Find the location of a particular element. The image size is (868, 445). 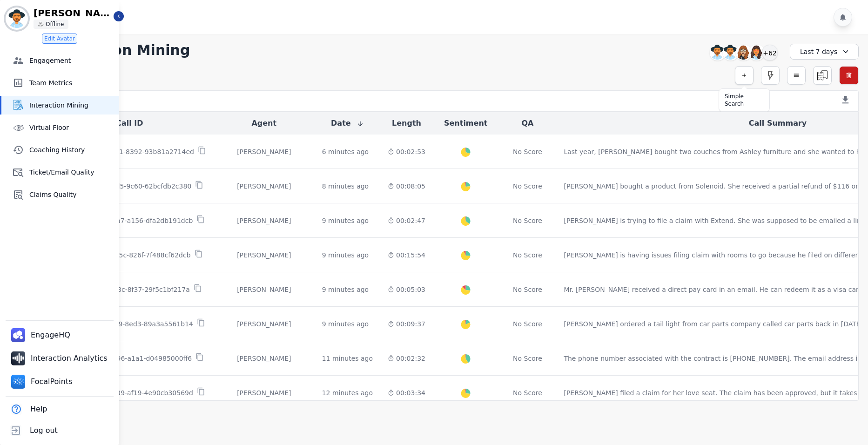

p: c7898ce0-8303-4b96-a1a1-d04985000ff6 is located at coordinates (123, 358).